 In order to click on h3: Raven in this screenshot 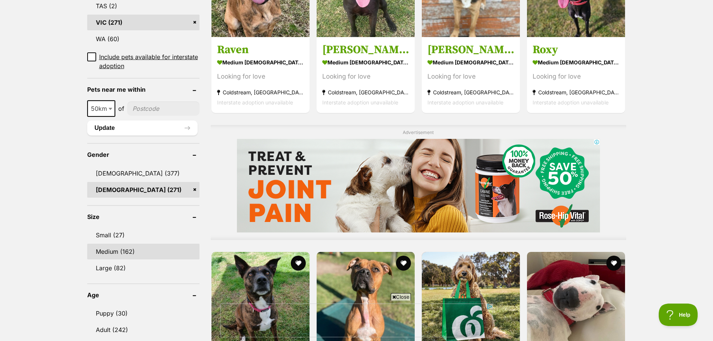, I will do `click(261, 50)`.